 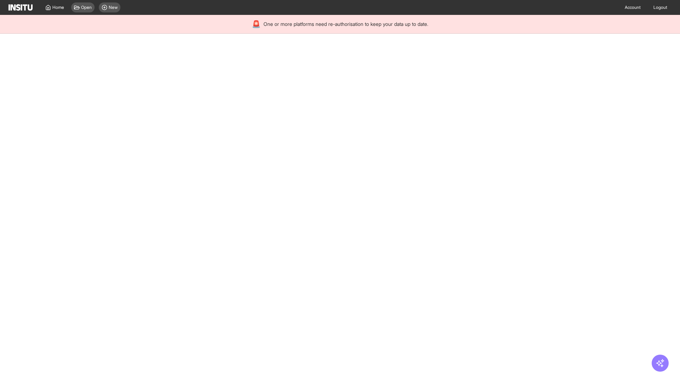 What do you see at coordinates (113, 7) in the screenshot?
I see `span: New` at bounding box center [113, 7].